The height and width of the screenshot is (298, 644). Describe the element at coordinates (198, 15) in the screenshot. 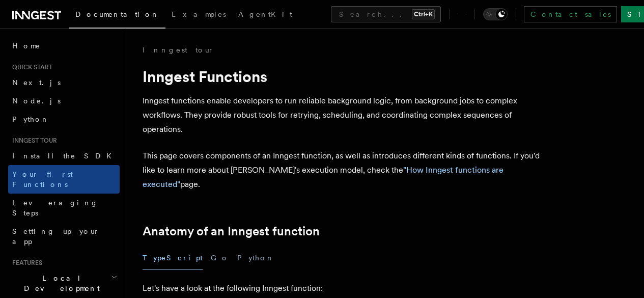

I see `a: Examples` at that location.